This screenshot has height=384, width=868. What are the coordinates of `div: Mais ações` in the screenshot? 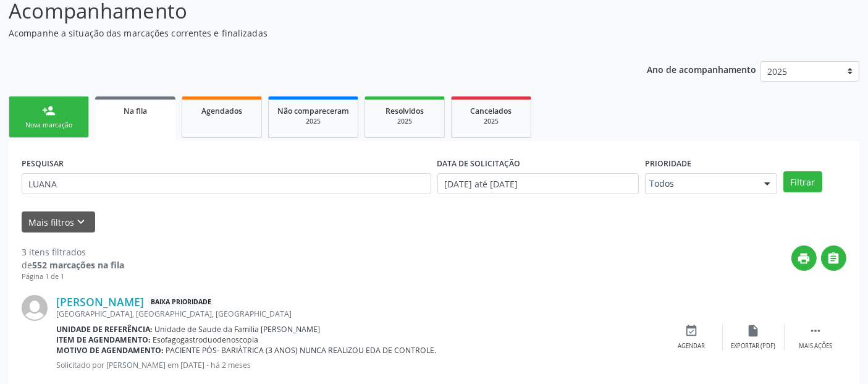 It's located at (815, 346).